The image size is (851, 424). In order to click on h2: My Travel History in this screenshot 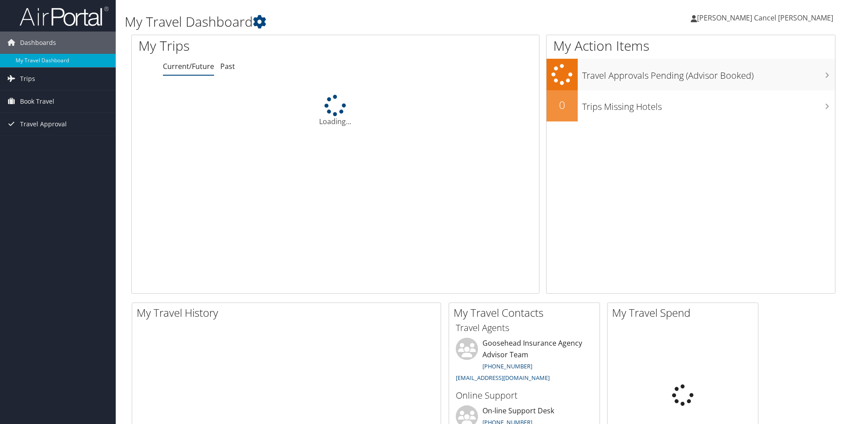, I will do `click(289, 313)`.